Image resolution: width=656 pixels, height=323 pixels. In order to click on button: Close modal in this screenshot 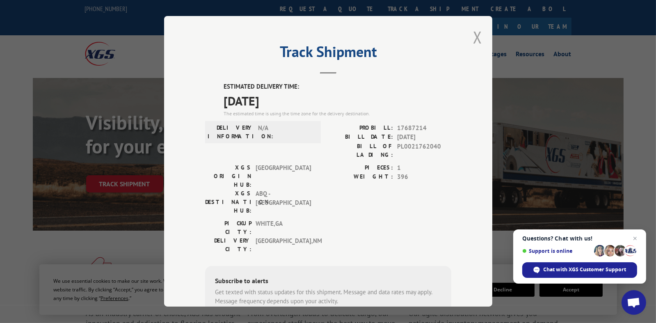, I will do `click(478, 37)`.